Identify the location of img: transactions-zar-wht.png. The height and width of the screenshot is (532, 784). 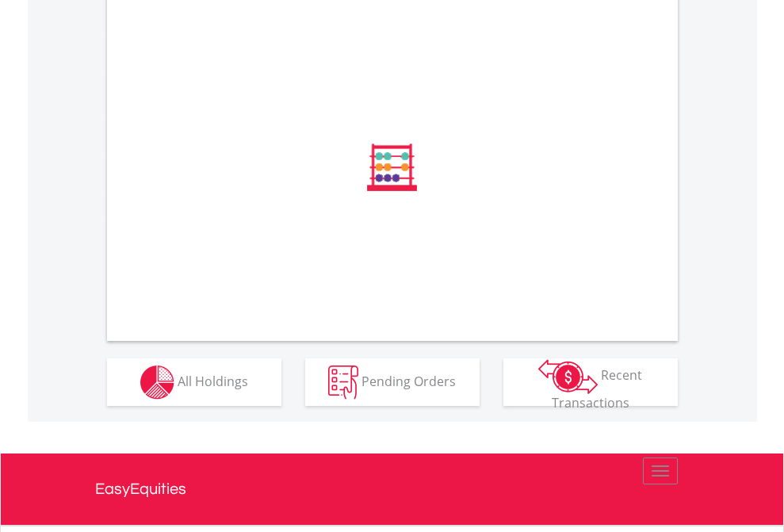
(567, 377).